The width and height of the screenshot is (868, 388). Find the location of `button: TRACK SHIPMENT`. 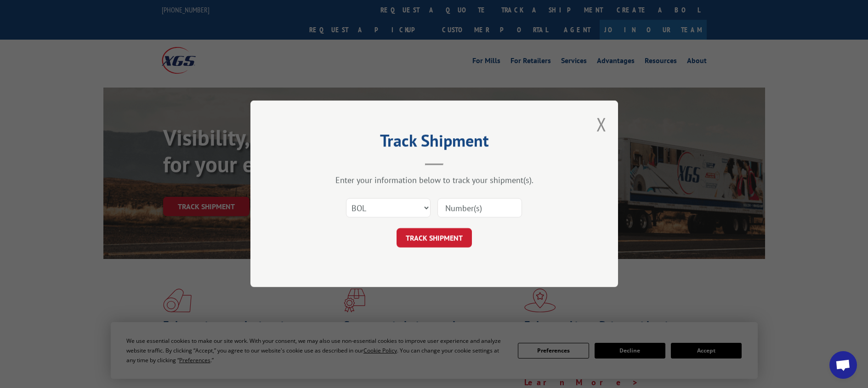

button: TRACK SHIPMENT is located at coordinates (434, 238).